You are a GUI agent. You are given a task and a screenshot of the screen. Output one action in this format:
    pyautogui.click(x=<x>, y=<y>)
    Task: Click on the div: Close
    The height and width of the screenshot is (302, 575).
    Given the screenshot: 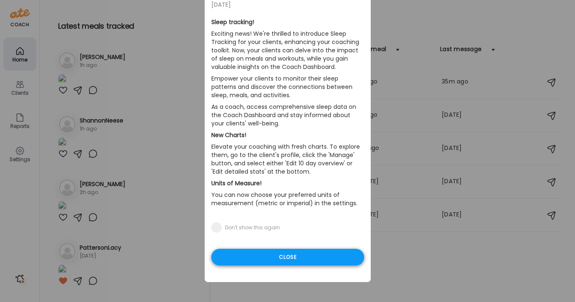 What is the action you would take?
    pyautogui.click(x=288, y=257)
    